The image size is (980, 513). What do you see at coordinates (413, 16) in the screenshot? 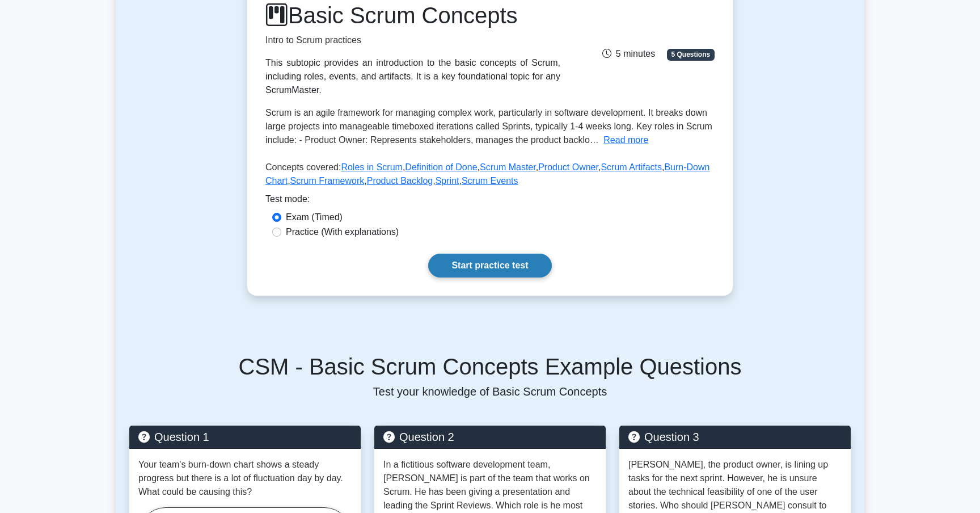
I see `h1: Basic Scrum Concepts` at bounding box center [413, 16].